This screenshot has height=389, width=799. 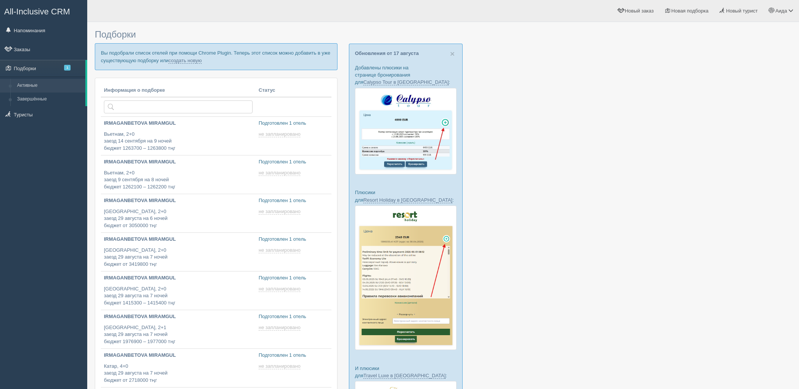 I want to click on span: All-Inclusive CRM, so click(x=37, y=11).